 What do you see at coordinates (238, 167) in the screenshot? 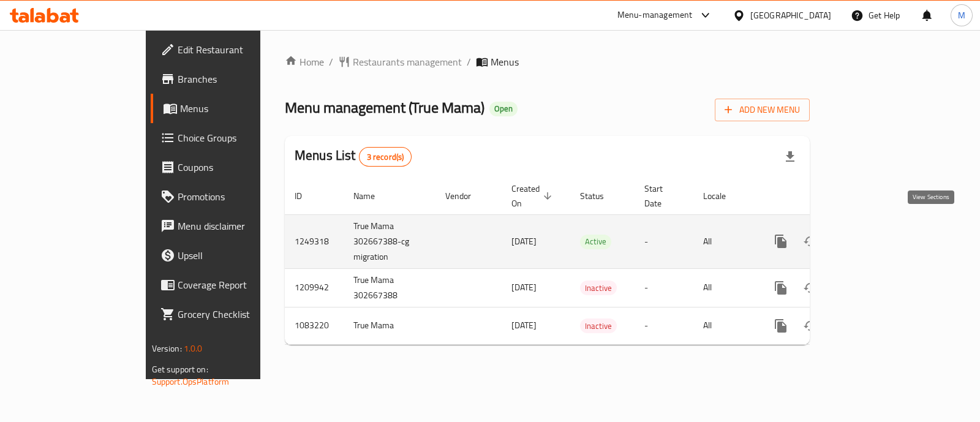
I see `span: Coupons` at bounding box center [238, 167].